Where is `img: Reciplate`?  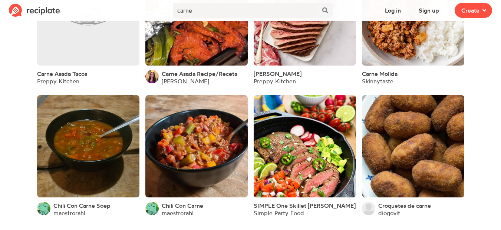
img: Reciplate is located at coordinates (34, 10).